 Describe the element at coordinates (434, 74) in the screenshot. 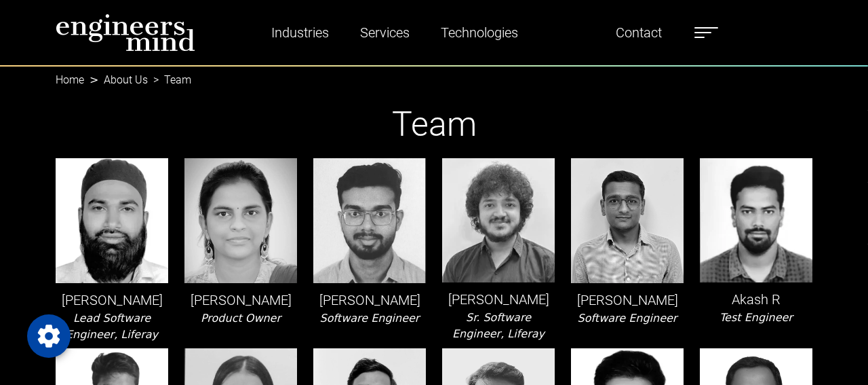

I see `nav: breadcrumb` at that location.